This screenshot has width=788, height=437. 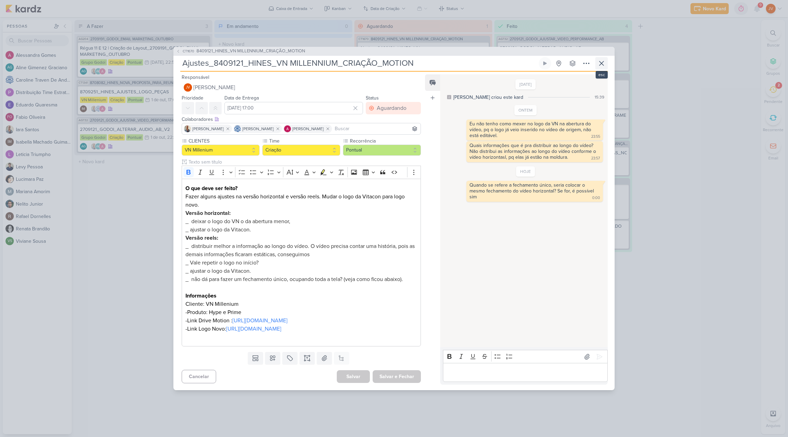 What do you see at coordinates (192, 98) in the screenshot?
I see `label: Prioridade` at bounding box center [192, 98].